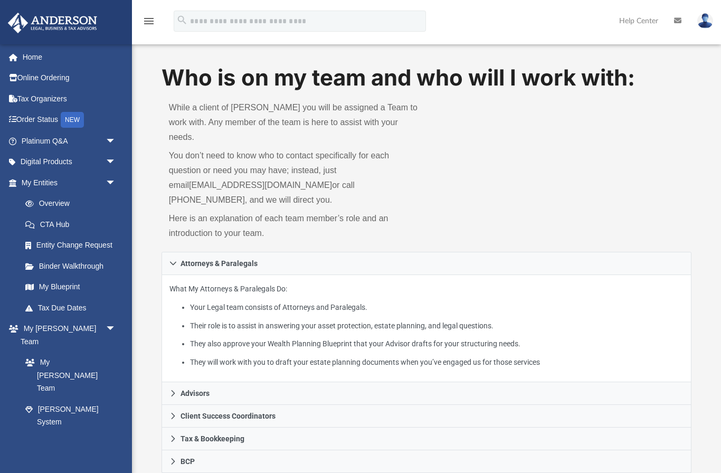 This screenshot has width=721, height=473. I want to click on a: CTA Hub, so click(73, 224).